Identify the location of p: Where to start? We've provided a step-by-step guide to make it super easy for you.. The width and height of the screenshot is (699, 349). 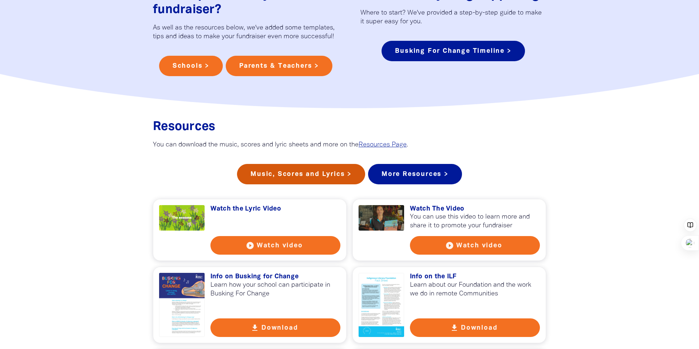
(453, 17).